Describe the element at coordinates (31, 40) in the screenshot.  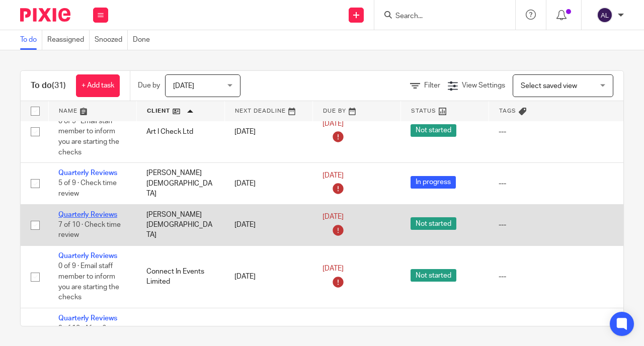
I see `a: To do` at that location.